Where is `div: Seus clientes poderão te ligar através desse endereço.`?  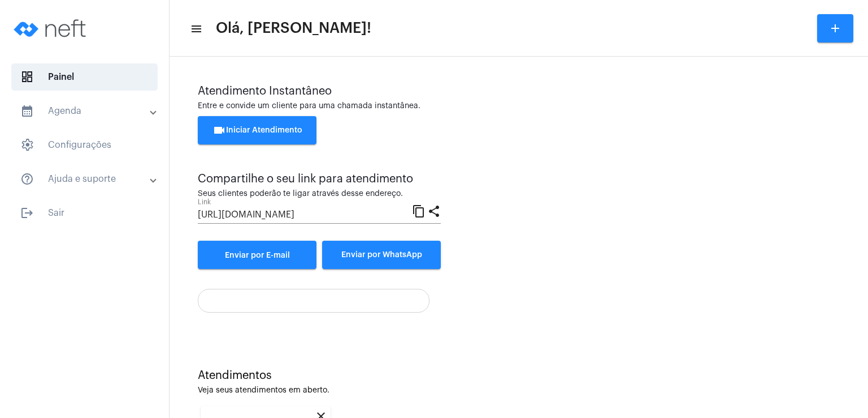
div: Seus clientes poderão te ligar através desse endereço. is located at coordinates (319, 194).